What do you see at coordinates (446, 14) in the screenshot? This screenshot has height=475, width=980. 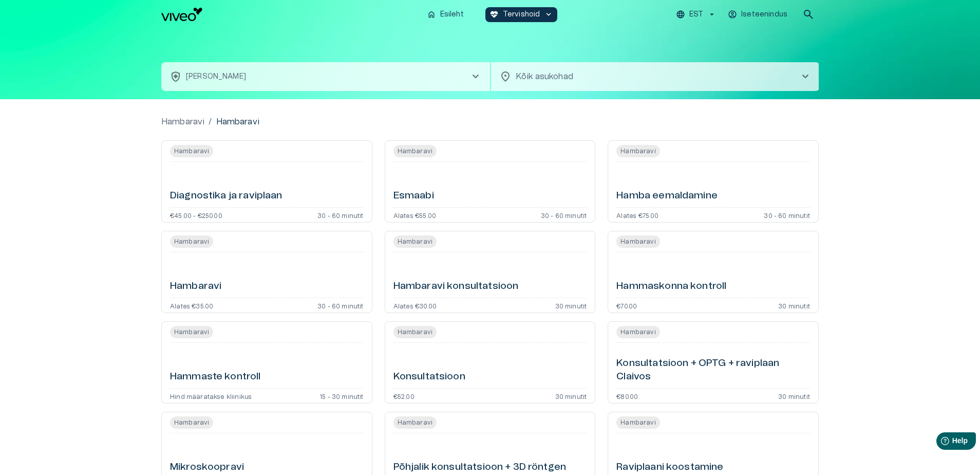 I see `a: homeEsileht` at bounding box center [446, 14].